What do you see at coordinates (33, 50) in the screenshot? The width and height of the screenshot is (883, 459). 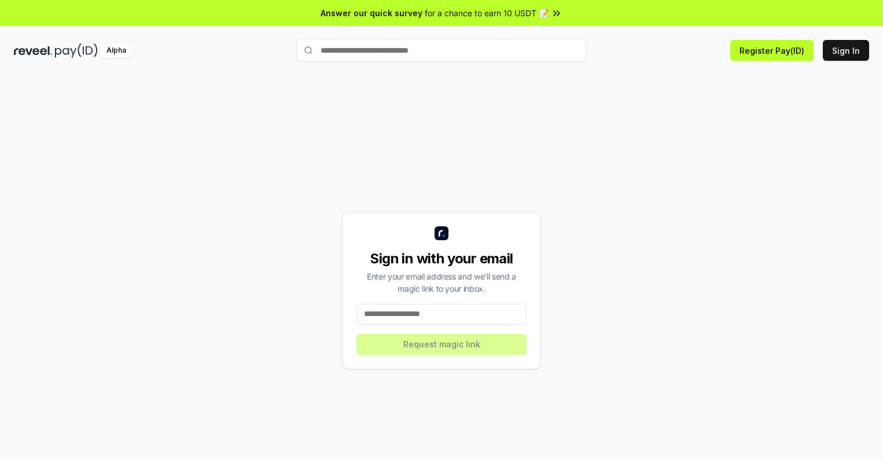 I see `img: reveel_dark` at bounding box center [33, 50].